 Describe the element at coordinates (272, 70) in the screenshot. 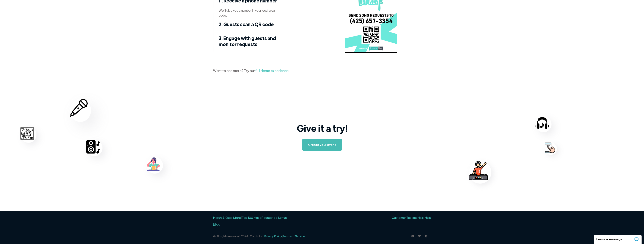

I see `a: full demo experience` at that location.